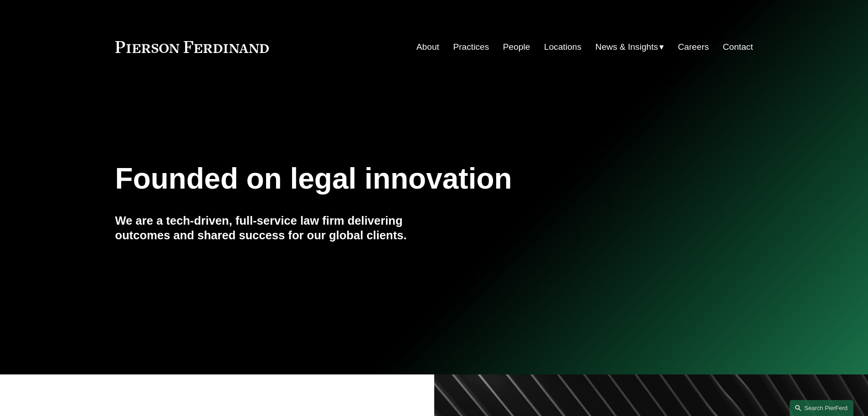 Image resolution: width=868 pixels, height=416 pixels. Describe the element at coordinates (738, 47) in the screenshot. I see `a: Contact` at that location.